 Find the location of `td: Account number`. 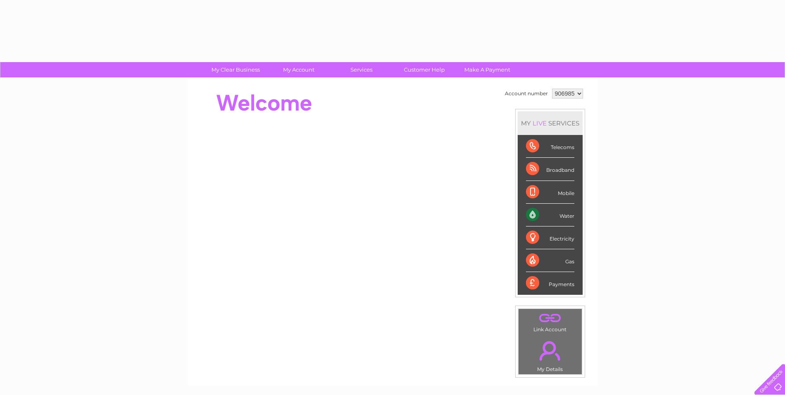

td: Account number is located at coordinates (526, 94).